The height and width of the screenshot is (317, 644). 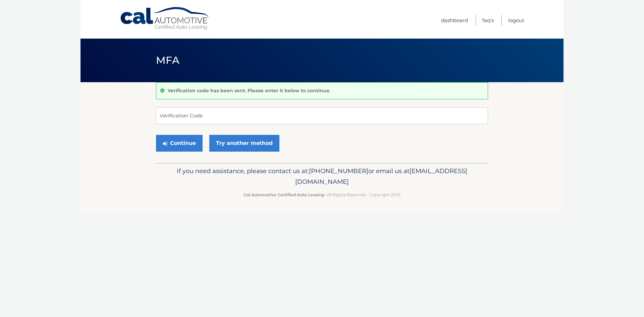 What do you see at coordinates (322, 194) in the screenshot?
I see `p: - All Rights Reserved - Copyright 2025` at bounding box center [322, 194].